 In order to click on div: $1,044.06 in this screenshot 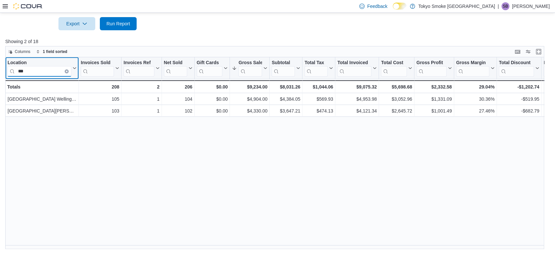, I will do `click(319, 87)`.